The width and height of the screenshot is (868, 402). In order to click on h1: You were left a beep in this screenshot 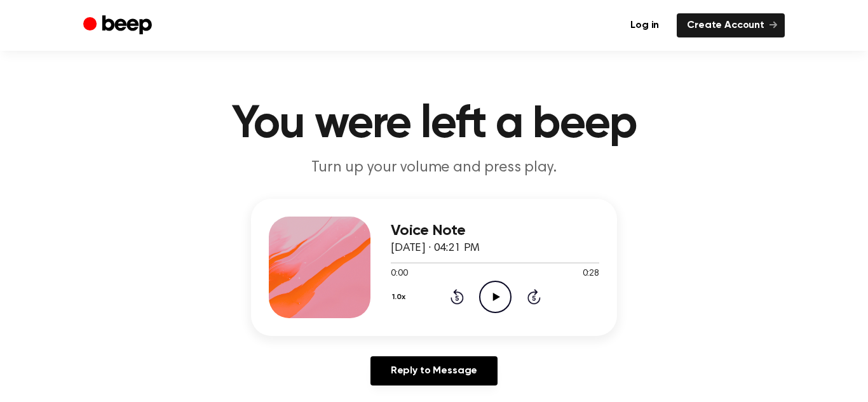, I will do `click(434, 125)`.